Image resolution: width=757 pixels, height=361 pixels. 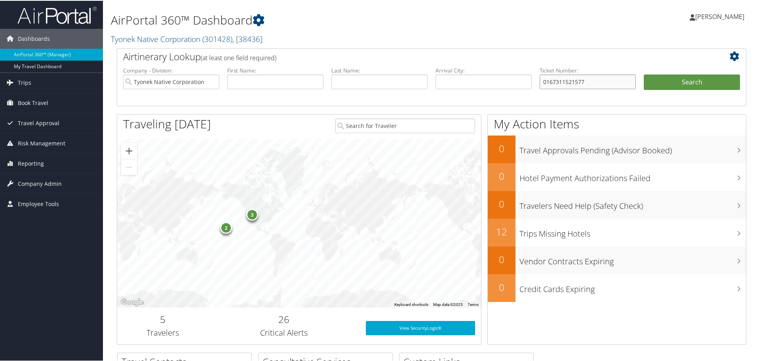 I want to click on span: Company Admin, so click(x=40, y=183).